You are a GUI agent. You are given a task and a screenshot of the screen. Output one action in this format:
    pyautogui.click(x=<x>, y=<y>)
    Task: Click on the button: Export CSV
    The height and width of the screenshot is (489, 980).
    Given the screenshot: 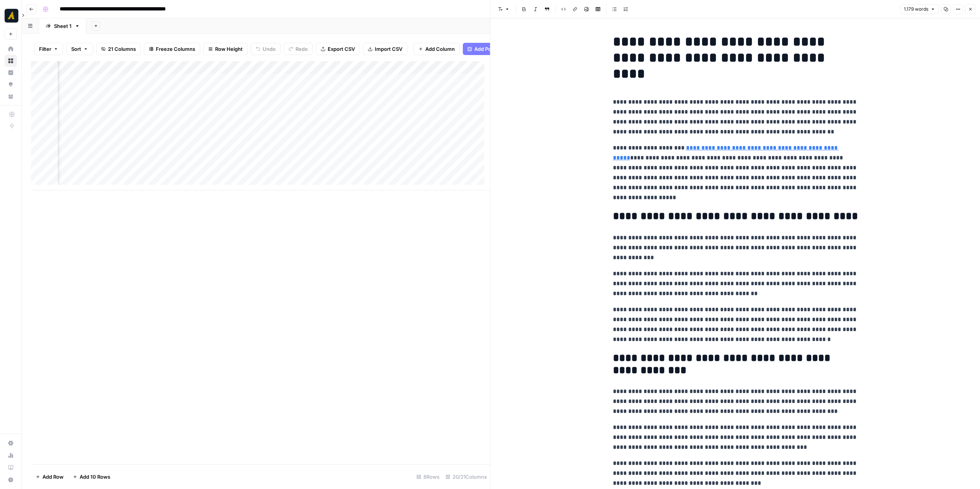 What is the action you would take?
    pyautogui.click(x=337, y=49)
    